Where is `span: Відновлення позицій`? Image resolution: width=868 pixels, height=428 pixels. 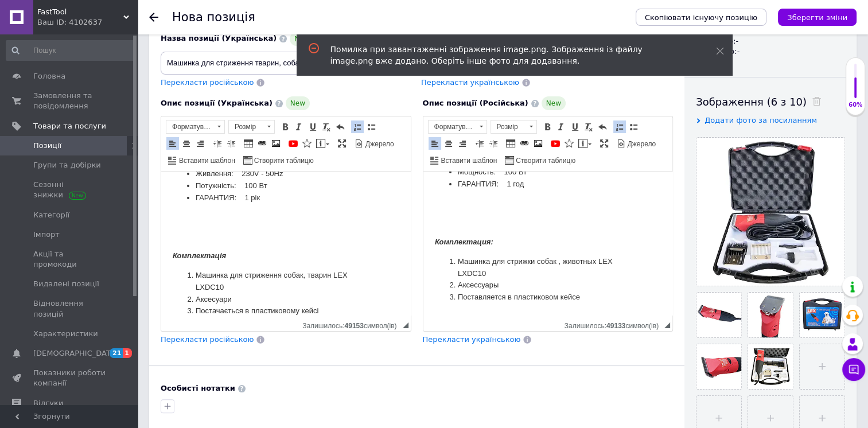
span: Відновлення позицій is located at coordinates (70, 308).